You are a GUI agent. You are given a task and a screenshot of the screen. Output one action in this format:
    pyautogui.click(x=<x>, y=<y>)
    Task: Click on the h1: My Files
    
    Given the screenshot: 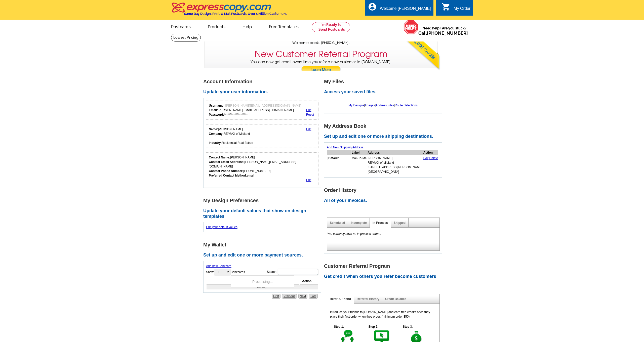 What is the action you would take?
    pyautogui.click(x=384, y=81)
    